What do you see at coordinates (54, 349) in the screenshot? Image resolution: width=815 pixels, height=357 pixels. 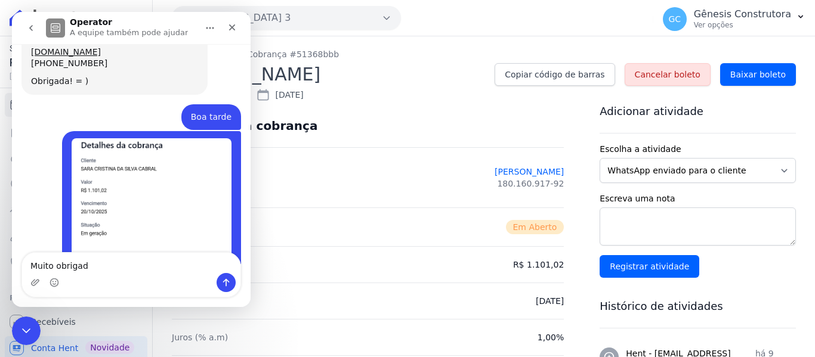 I see `span: Conta Hent` at bounding box center [54, 349].